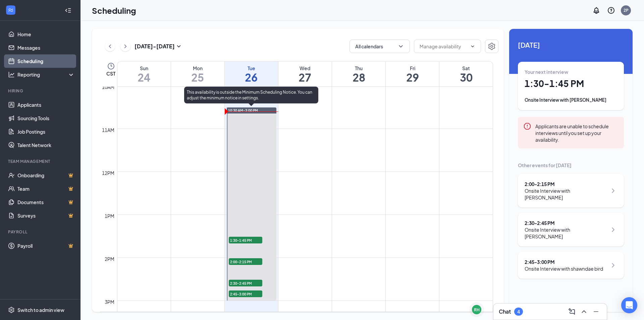 Image resolution: width=644 pixels, height=320 pixels. What do you see at coordinates (46, 145) in the screenshot?
I see `a: Talent Network` at bounding box center [46, 145].